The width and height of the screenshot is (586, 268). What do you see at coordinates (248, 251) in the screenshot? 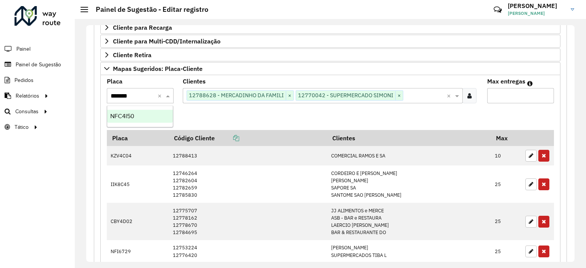
I see `td: 12753224 12776420` at bounding box center [248, 251].